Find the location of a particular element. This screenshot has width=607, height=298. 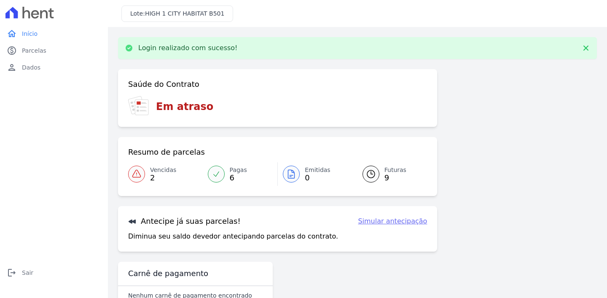

h3: Carnê de pagamento is located at coordinates (168, 274).